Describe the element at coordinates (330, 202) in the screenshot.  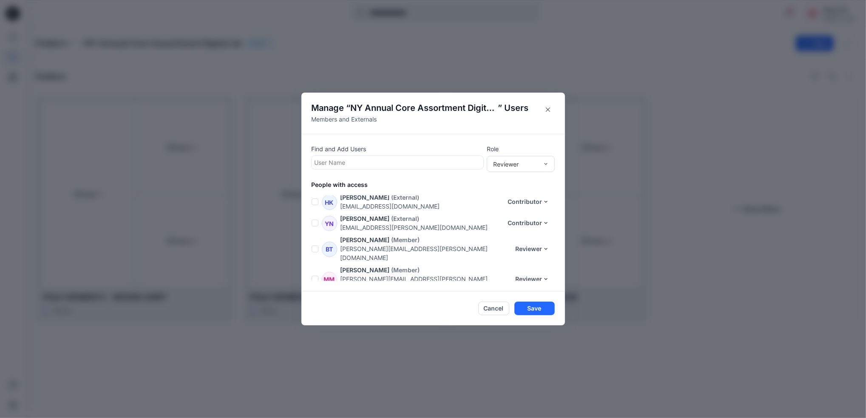
I see `div: HK` at that location.